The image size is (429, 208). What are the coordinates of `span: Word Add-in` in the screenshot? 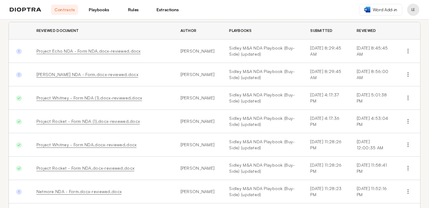 It's located at (385, 10).